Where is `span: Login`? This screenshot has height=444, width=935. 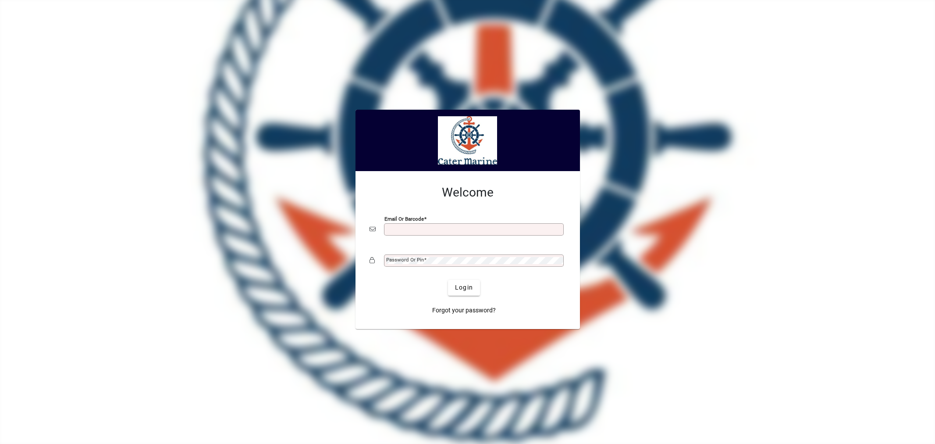 span: Login is located at coordinates (464, 287).